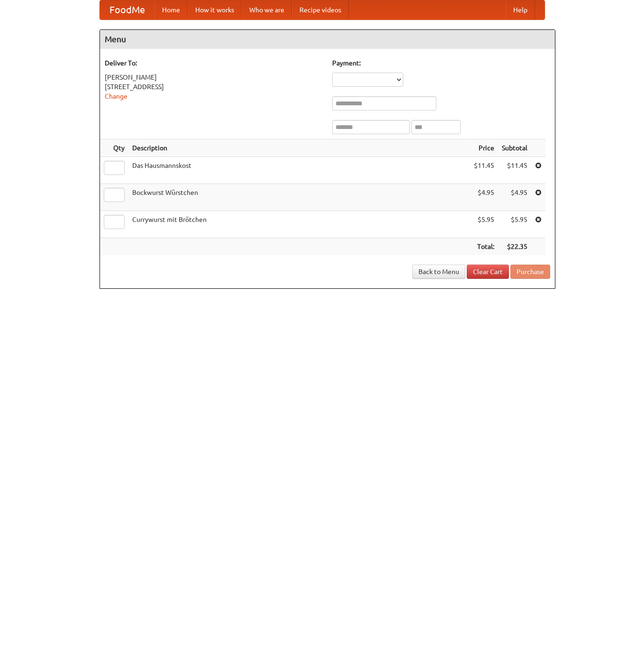 Image resolution: width=644 pixels, height=671 pixels. Describe the element at coordinates (299, 198) in the screenshot. I see `td: Bockwurst Würstchen` at that location.